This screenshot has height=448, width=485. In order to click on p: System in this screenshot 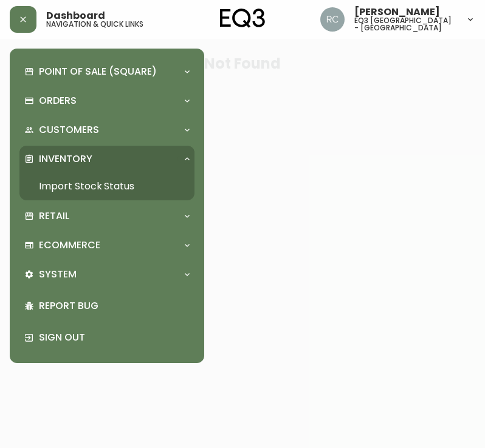, I will do `click(58, 275)`.